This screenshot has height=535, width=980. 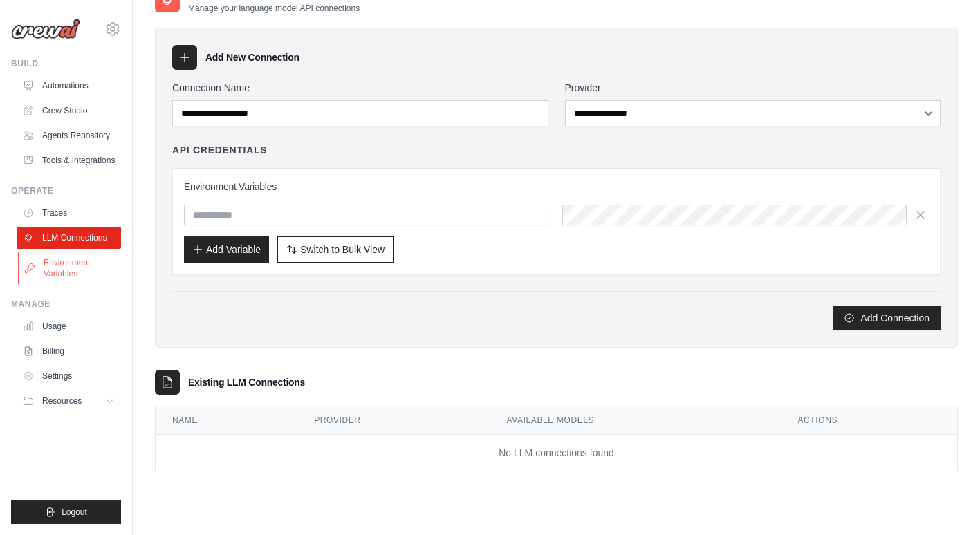 I want to click on label: Connection Name, so click(x=360, y=88).